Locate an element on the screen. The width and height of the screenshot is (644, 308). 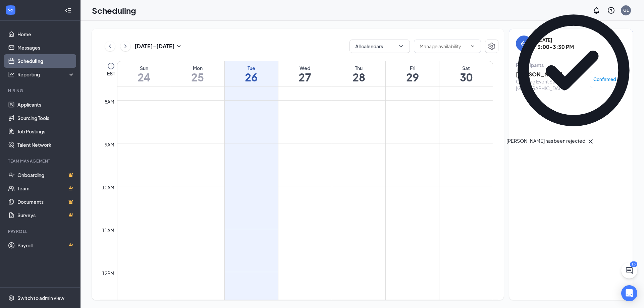
h1: 26 is located at coordinates (251, 77).